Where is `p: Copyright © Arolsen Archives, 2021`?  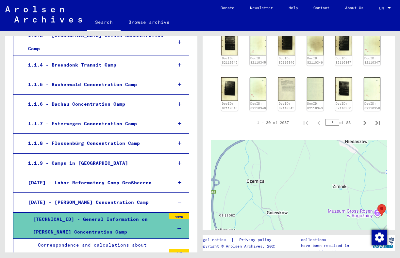
p: Copyright © Arolsen Archives, 2021 is located at coordinates (238, 247).